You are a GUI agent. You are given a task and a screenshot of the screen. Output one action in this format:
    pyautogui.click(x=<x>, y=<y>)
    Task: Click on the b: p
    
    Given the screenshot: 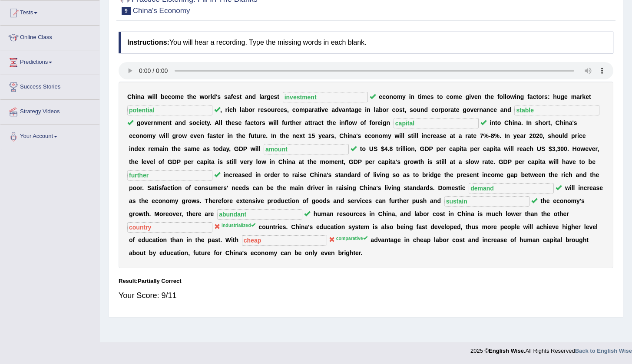 What is the action you would take?
    pyautogui.click(x=443, y=110)
    